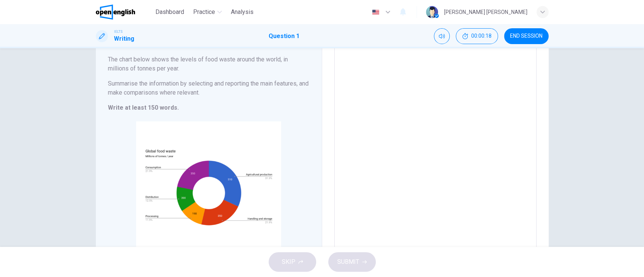 The width and height of the screenshot is (644, 277). What do you see at coordinates (375, 12) in the screenshot?
I see `img: en` at bounding box center [375, 12].